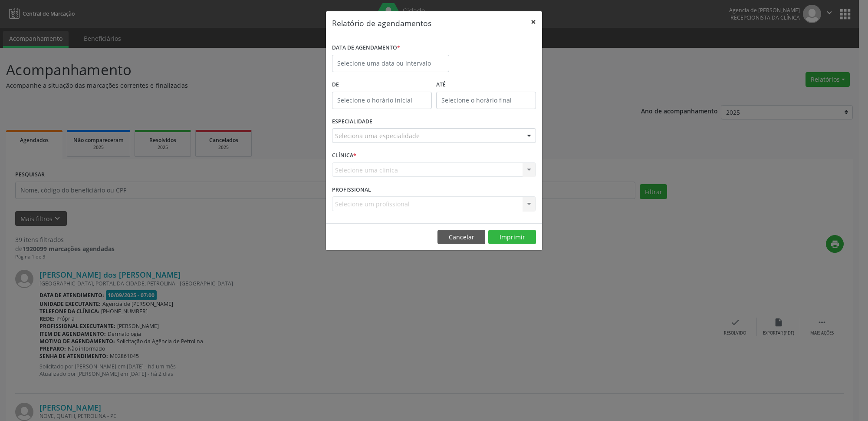  I want to click on input: Selecione o horário inicial, so click(382, 100).